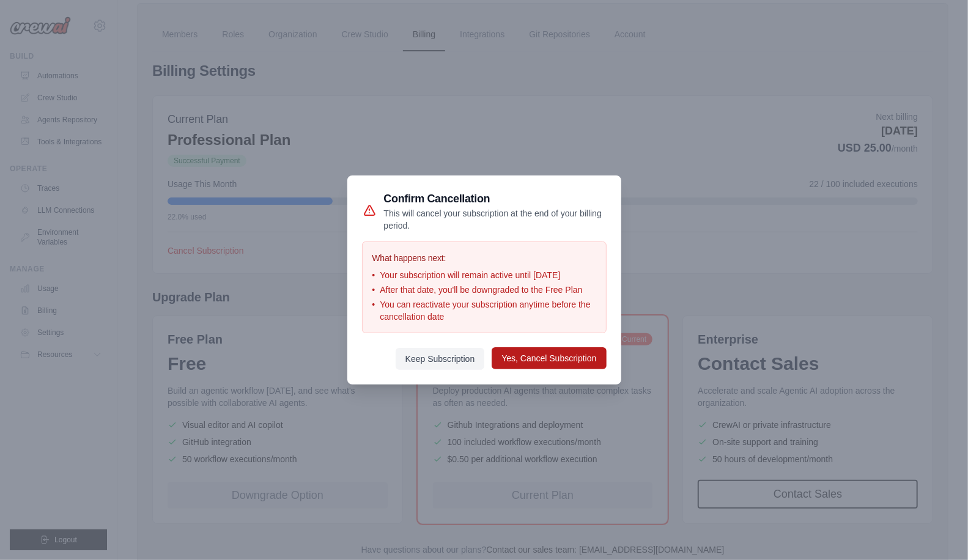  Describe the element at coordinates (487, 311) in the screenshot. I see `span: You can reactivate your subscription anytime before the cancellation date` at that location.